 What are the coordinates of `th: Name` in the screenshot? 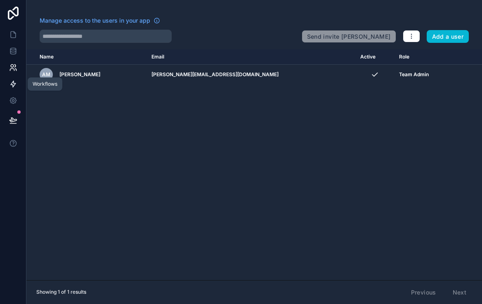 It's located at (86, 57).